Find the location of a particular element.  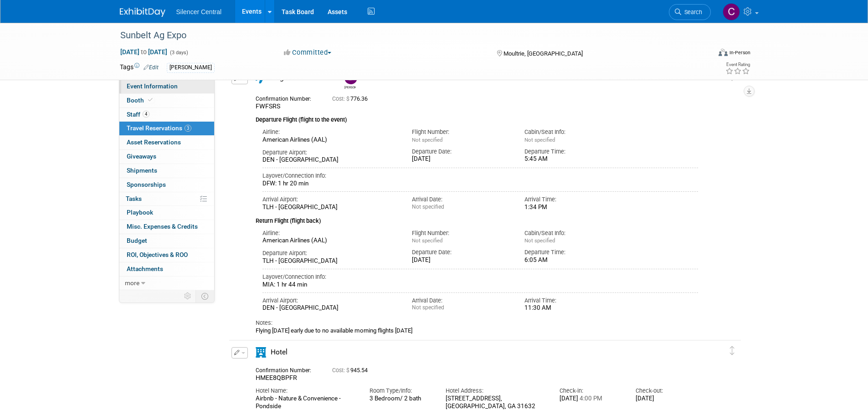

div: Airline: is located at coordinates (330, 132).